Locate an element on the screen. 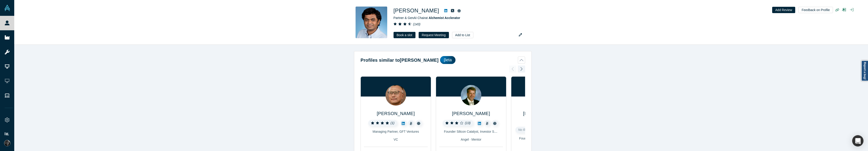 This screenshot has width=868, height=151. a: Alchemist Acclerator is located at coordinates (444, 18).